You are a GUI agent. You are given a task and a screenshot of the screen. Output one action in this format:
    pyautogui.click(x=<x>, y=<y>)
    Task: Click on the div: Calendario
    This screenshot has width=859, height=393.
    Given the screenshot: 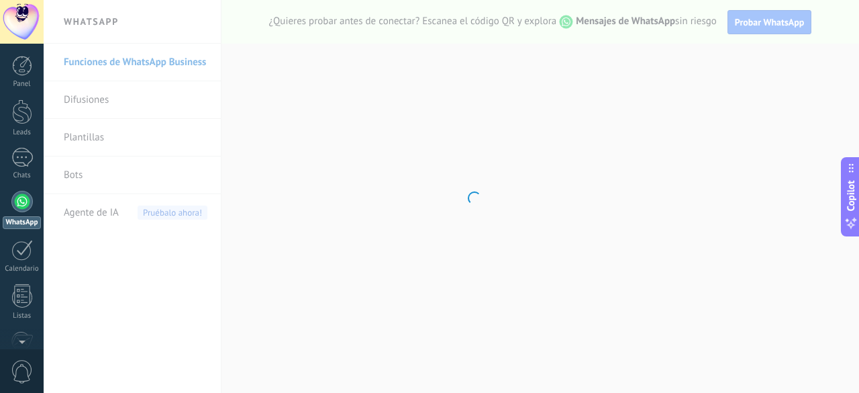 What is the action you would take?
    pyautogui.click(x=22, y=269)
    